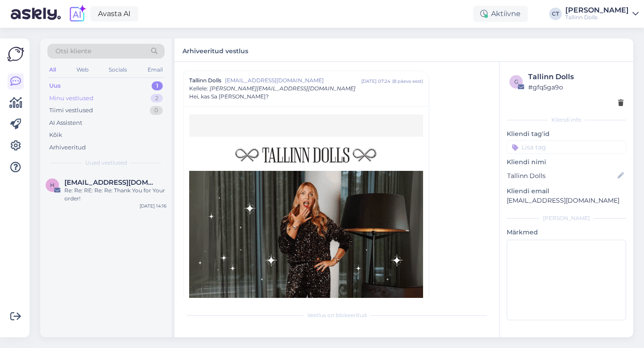 Image resolution: width=644 pixels, height=348 pixels. Describe the element at coordinates (16, 54) in the screenshot. I see `img: Askly Logo` at that location.